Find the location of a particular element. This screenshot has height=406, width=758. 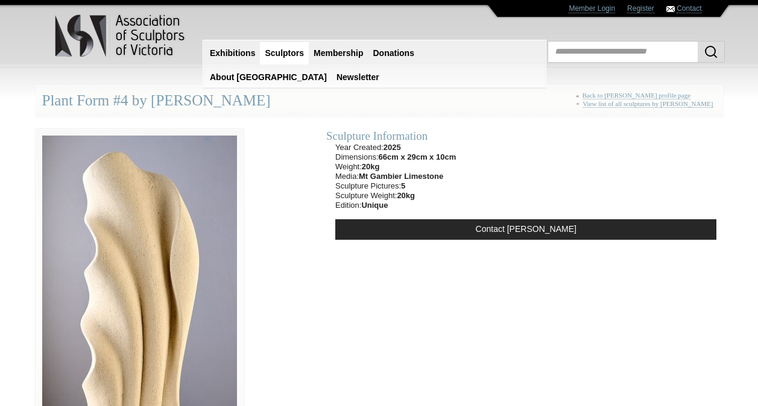

strong: Mt Gambier Limestone is located at coordinates (401, 176).